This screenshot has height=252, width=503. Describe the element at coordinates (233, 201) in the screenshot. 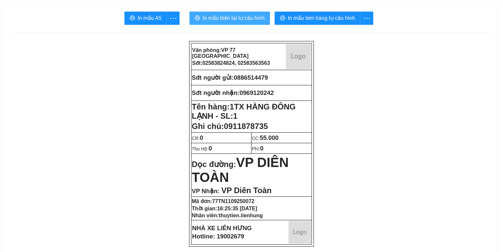

I see `span: 77TN1109250072` at that location.